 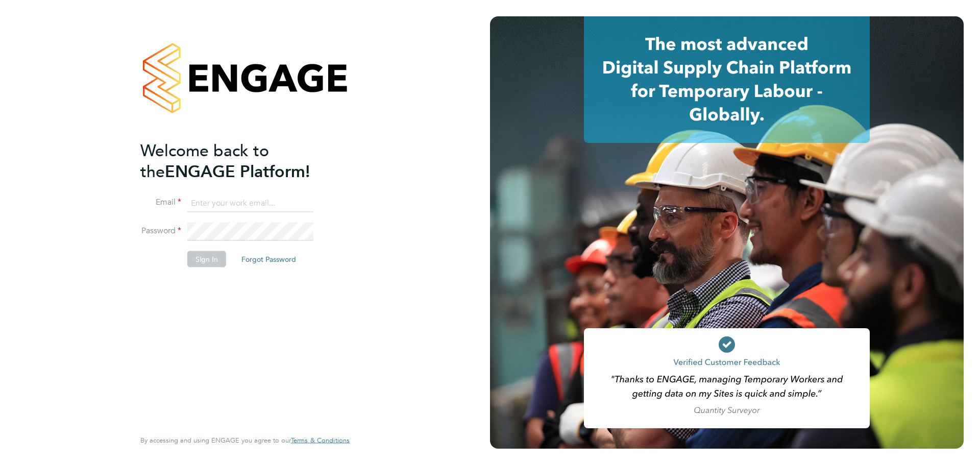 I want to click on button: Sign In, so click(x=207, y=259).